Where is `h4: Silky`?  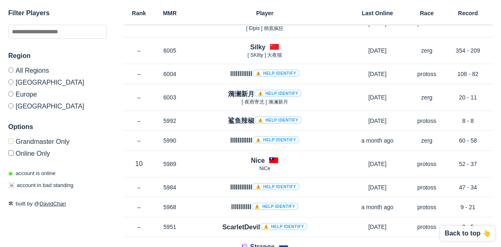 h4: Silky is located at coordinates (258, 47).